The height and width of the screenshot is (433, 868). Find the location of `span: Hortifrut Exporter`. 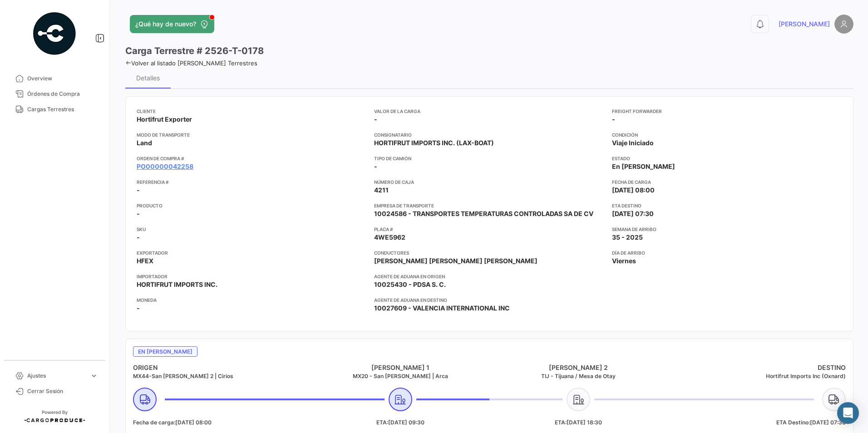

span: Hortifrut Exporter is located at coordinates (164, 120).